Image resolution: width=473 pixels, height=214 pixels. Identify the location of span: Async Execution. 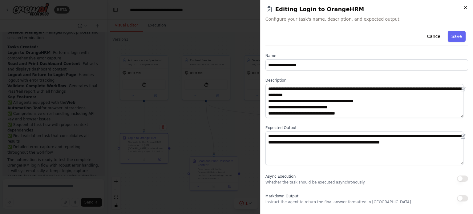
(281, 176).